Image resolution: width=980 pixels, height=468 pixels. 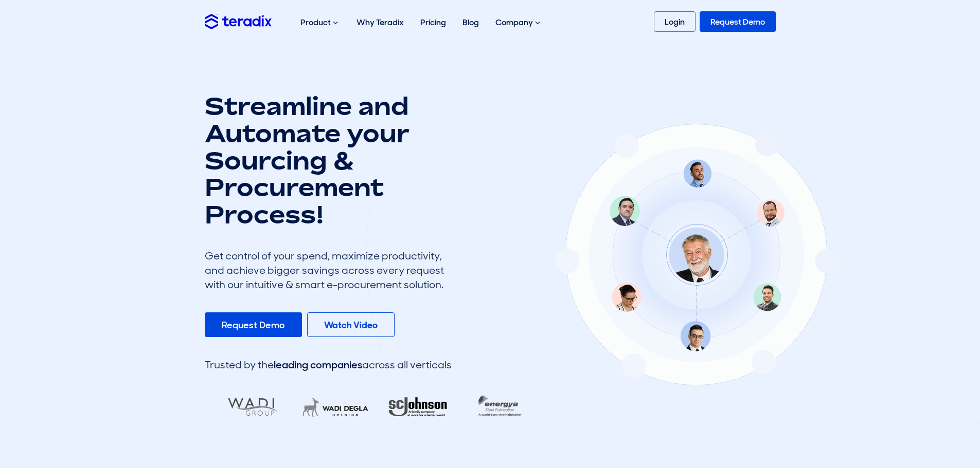 I want to click on h1: Streamline and Automate your Sourcing & Procurement Process!, so click(x=328, y=161).